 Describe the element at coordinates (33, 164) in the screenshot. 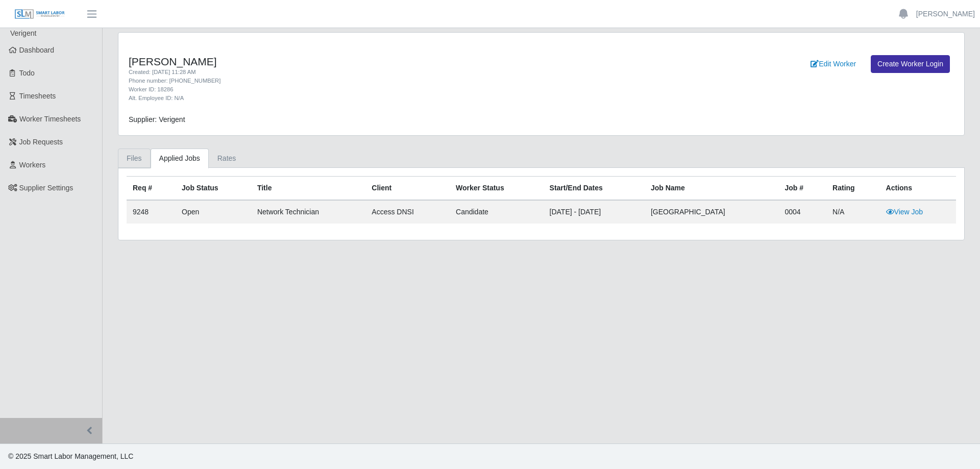

I see `span: Workers` at that location.